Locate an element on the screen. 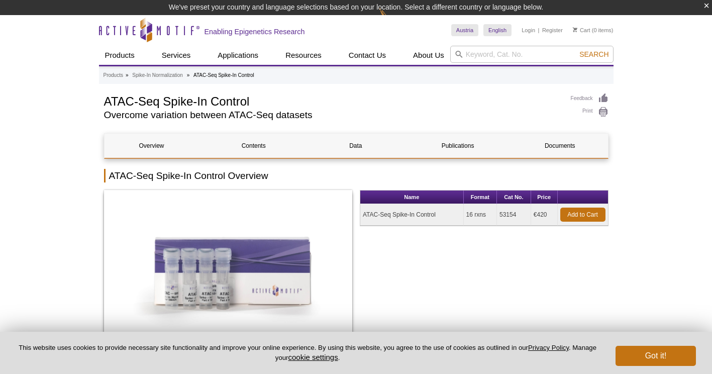  th: Format is located at coordinates (480, 197).